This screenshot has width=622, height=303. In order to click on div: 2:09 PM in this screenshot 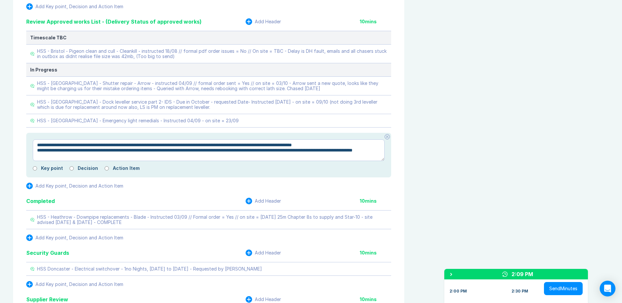, I will do `click(523, 274)`.